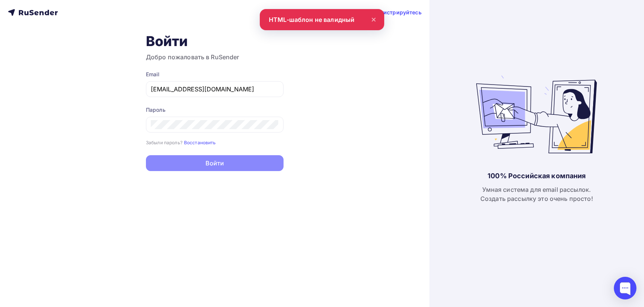  What do you see at coordinates (200, 142) in the screenshot?
I see `small: Восстановить` at bounding box center [200, 142].